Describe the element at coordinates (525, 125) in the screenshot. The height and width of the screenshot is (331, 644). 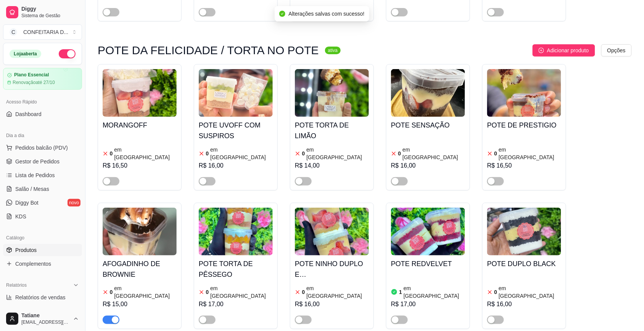
I see `h4: POTE DE PRESTIGIO` at that location.